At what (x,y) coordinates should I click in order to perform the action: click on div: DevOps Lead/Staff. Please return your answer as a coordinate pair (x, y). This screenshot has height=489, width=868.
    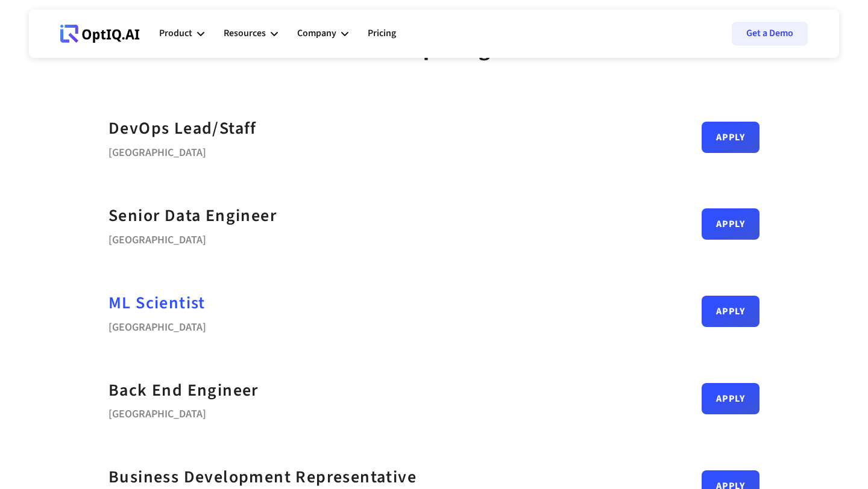
    Looking at the image, I should click on (183, 128).